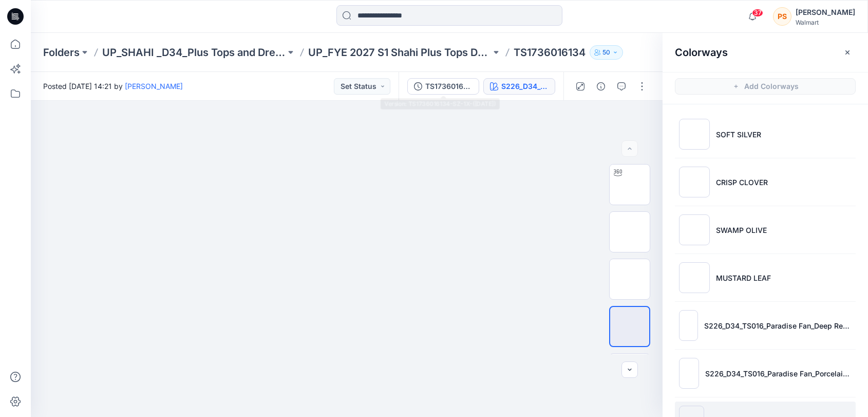 The height and width of the screenshot is (417, 868). I want to click on a: Folders, so click(61, 53).